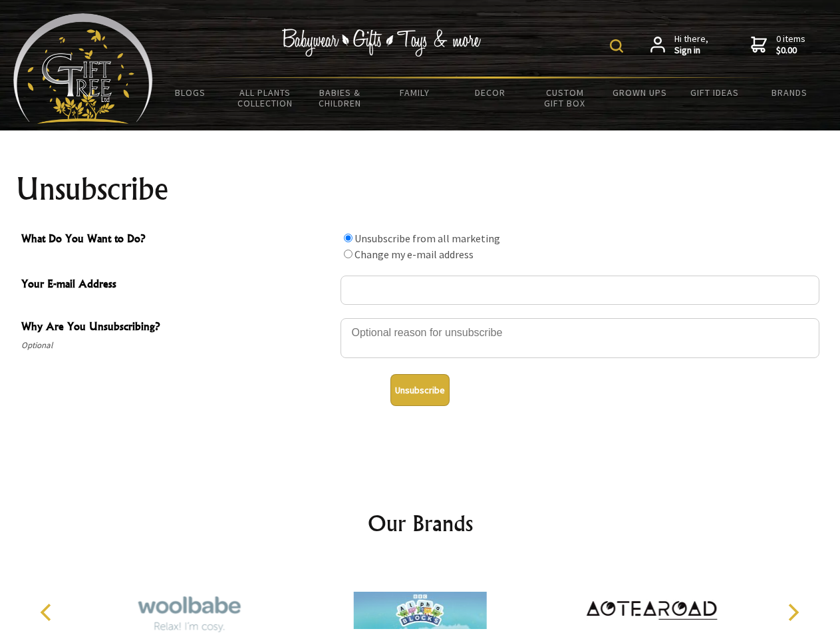 This screenshot has height=639, width=840. Describe the element at coordinates (382, 42) in the screenshot. I see `img: Babywear - Gifts - Toys & more` at that location.